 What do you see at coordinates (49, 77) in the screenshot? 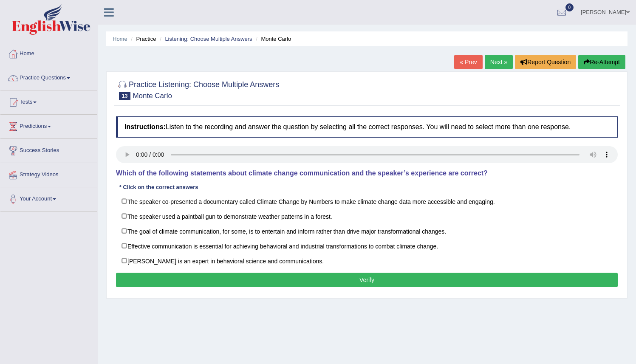
I see `a: Practice Questions` at bounding box center [49, 77].